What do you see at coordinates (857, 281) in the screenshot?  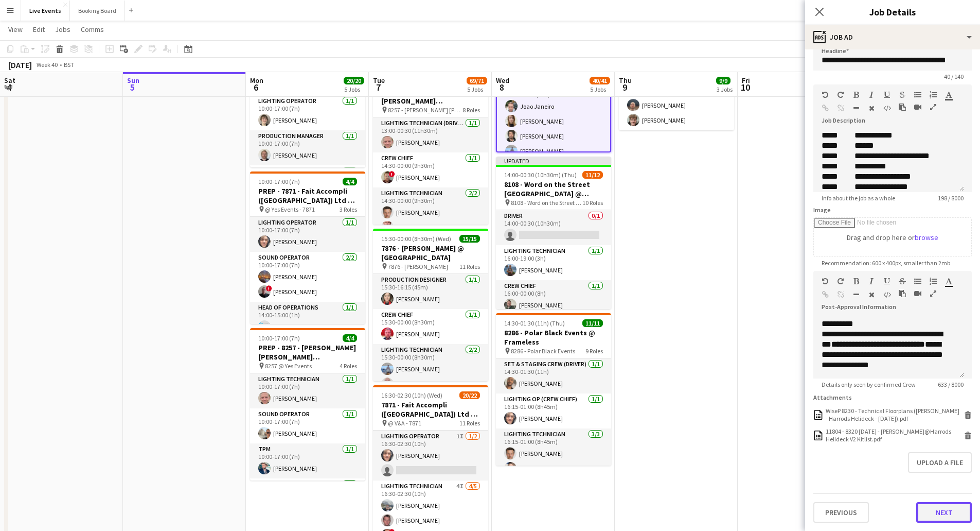 I see `button: Bold` at bounding box center [857, 281].